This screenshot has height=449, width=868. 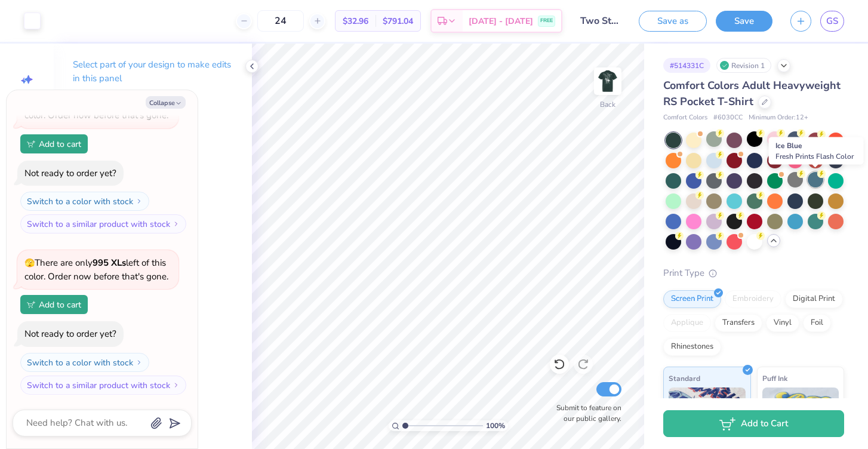 I want to click on div: Transfers, so click(x=738, y=323).